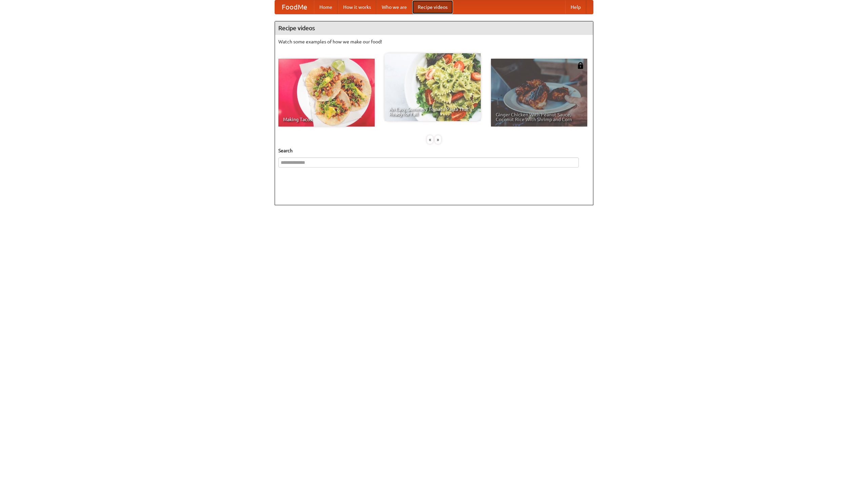 The height and width of the screenshot is (480, 868). I want to click on p: Watch some examples of how we make our food!, so click(434, 42).